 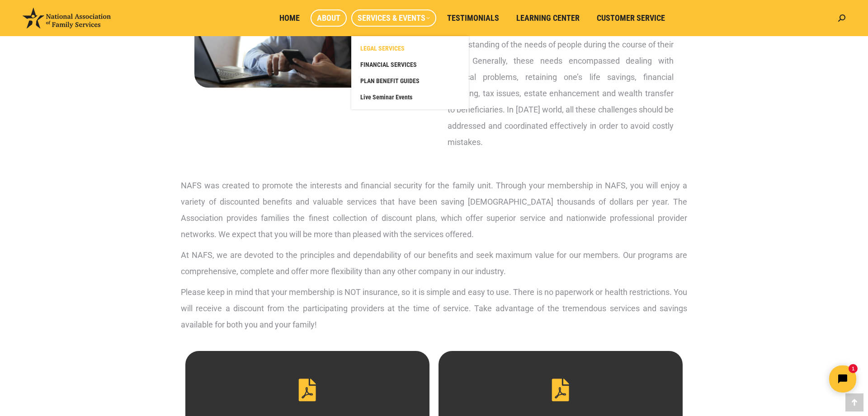 I want to click on span: Testimonials, so click(x=473, y=18).